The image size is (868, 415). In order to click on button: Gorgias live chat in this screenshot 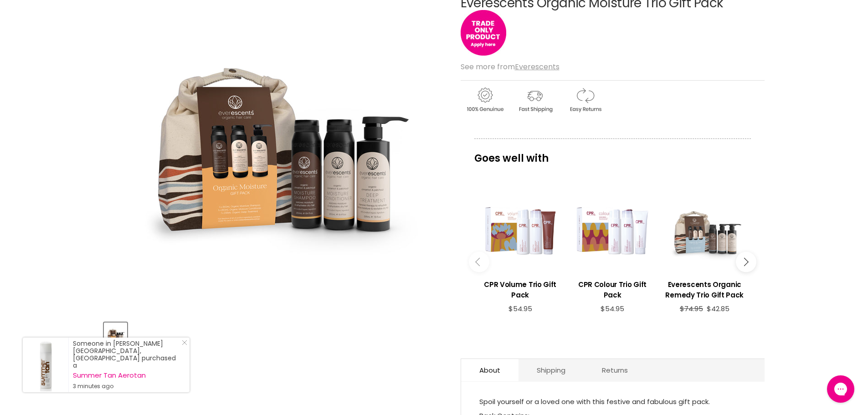, I will do `click(18, 17)`.